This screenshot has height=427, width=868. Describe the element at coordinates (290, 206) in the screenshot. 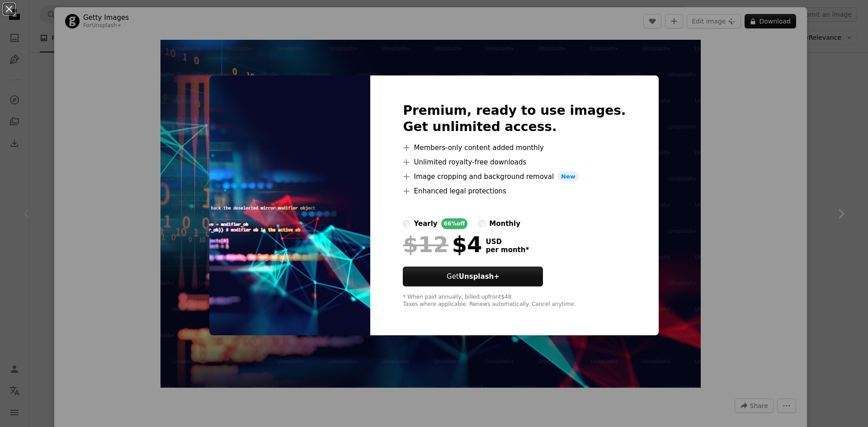

I see `img: premium_photo-1661877737564-3dfd7282efcb` at that location.